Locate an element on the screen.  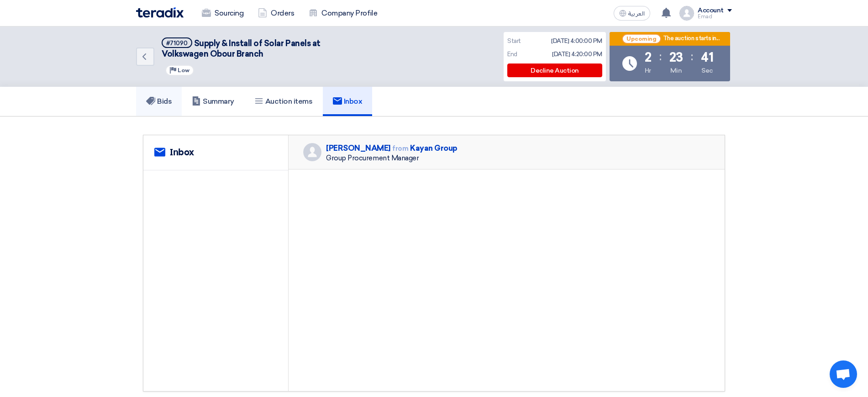
div: 2 is located at coordinates (648, 57).